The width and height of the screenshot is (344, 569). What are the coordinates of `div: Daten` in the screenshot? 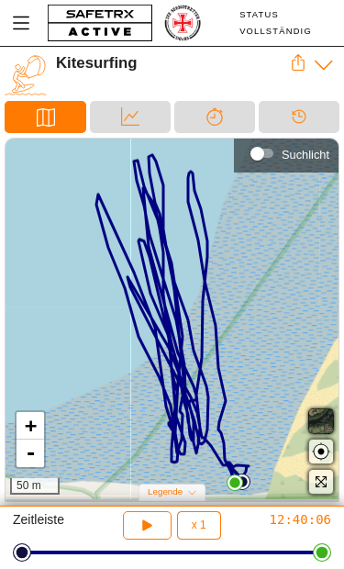 It's located at (130, 116).